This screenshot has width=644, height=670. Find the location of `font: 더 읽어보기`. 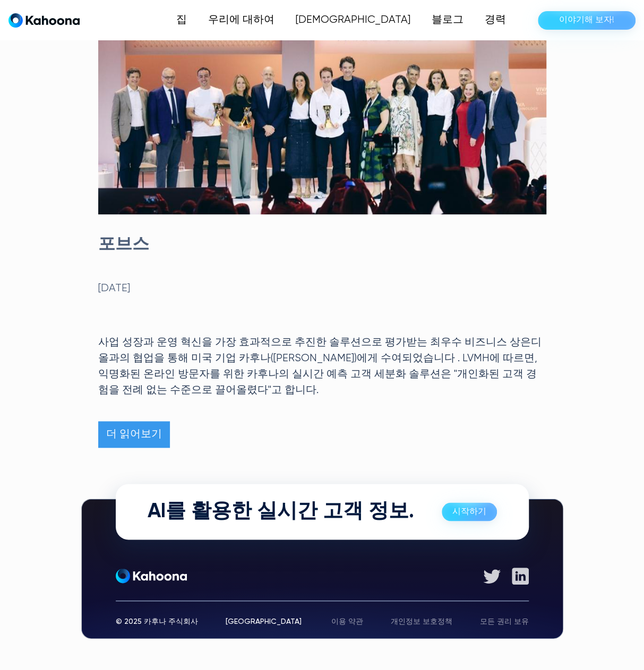

font: 더 읽어보기 is located at coordinates (134, 434).